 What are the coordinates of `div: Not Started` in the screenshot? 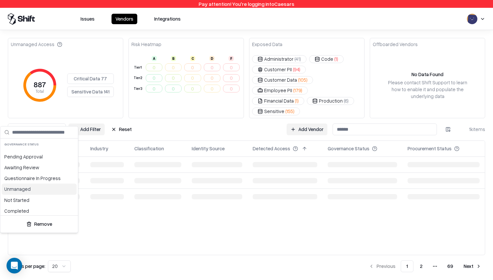 It's located at (39, 200).